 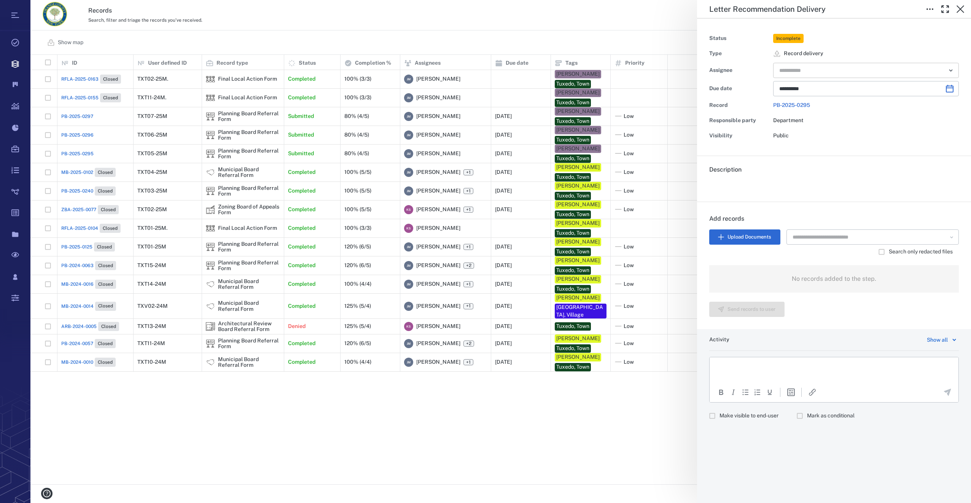 What do you see at coordinates (834, 222) in the screenshot?
I see `h6: Add records` at bounding box center [834, 222].